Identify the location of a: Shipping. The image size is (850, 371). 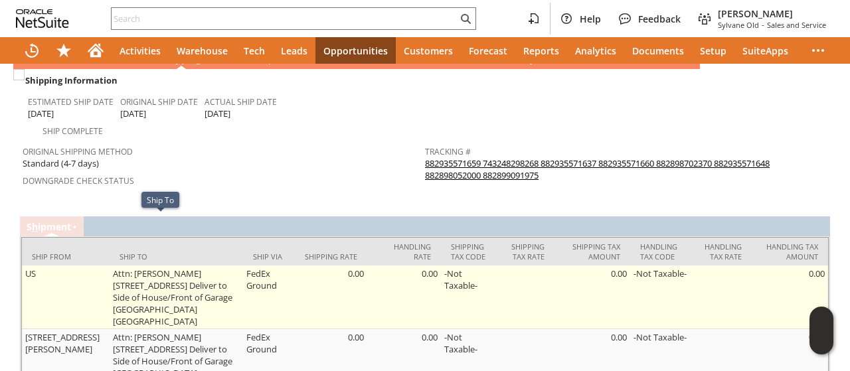
(181, 60).